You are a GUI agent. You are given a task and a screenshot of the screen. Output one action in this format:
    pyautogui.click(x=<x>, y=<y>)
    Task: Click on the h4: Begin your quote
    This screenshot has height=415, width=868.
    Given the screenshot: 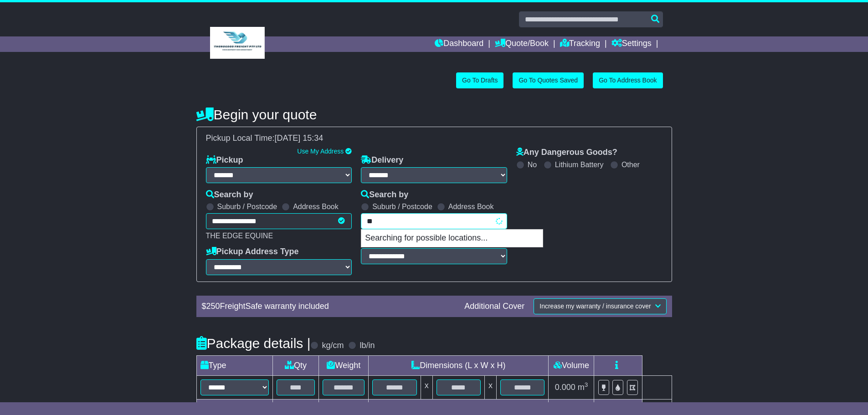 What is the action you would take?
    pyautogui.click(x=435, y=114)
    